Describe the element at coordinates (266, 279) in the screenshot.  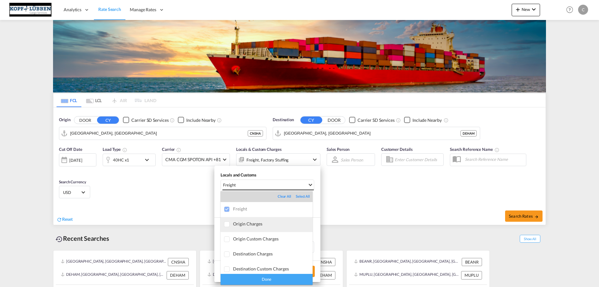
I see `div: Done` at that location.